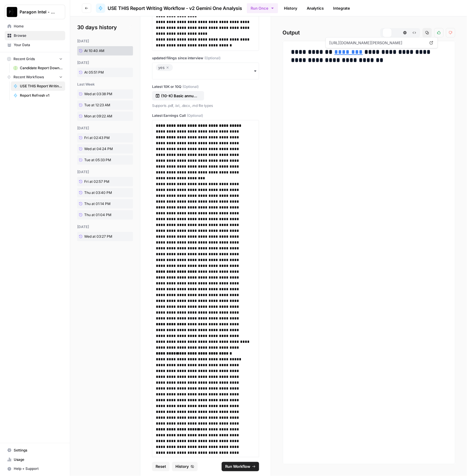  I want to click on span: At 10:40 AM, so click(94, 51).